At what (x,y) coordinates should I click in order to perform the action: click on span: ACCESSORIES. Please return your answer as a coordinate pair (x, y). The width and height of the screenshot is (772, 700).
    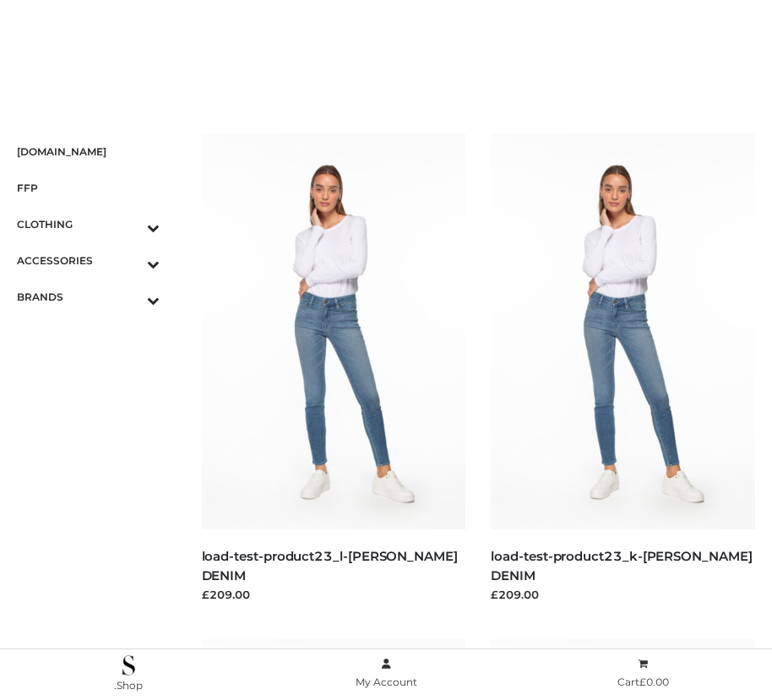
    Looking at the image, I should click on (88, 260).